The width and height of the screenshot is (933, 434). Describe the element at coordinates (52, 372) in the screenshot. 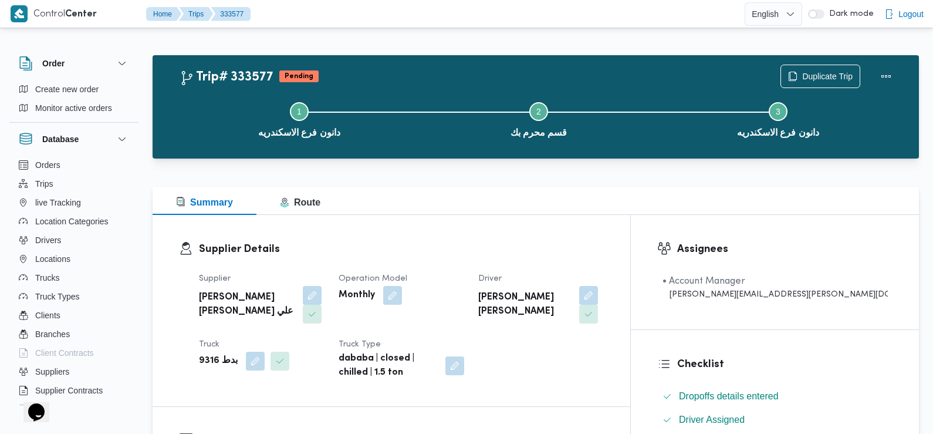

I see `span: Suppliers` at that location.